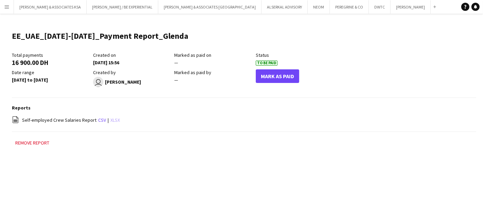 The width and height of the screenshot is (483, 221). Describe the element at coordinates (213, 55) in the screenshot. I see `div: Marked as paid on` at that location.